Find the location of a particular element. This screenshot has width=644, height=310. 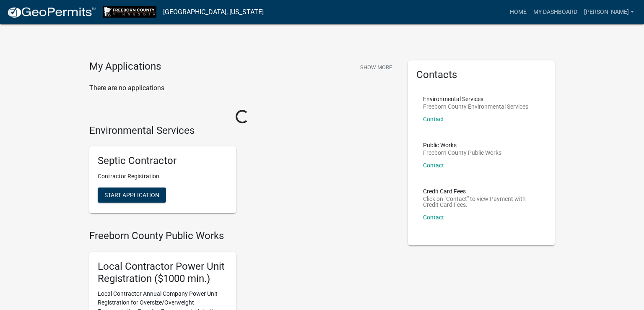

p: Public Works is located at coordinates (462, 145).